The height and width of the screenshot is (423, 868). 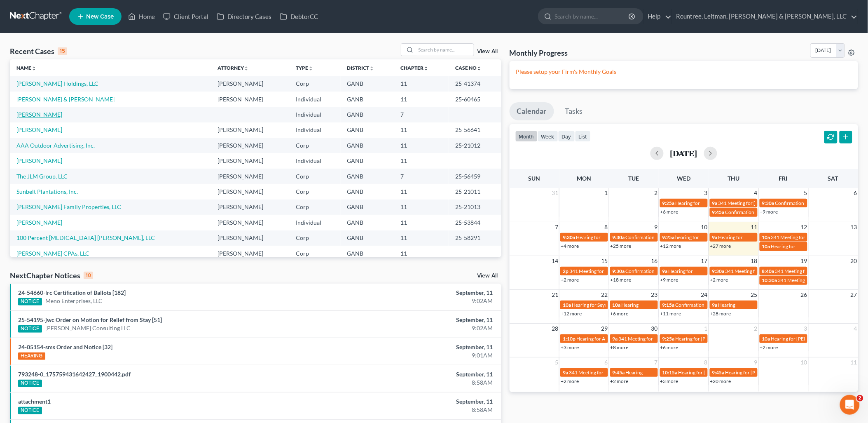 I want to click on span: 6, so click(x=606, y=362).